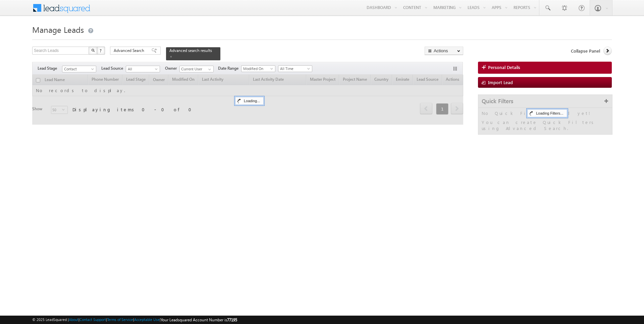 Image resolution: width=644 pixels, height=324 pixels. Describe the element at coordinates (199, 319) in the screenshot. I see `span: Your Leadsquared Account Number is` at that location.